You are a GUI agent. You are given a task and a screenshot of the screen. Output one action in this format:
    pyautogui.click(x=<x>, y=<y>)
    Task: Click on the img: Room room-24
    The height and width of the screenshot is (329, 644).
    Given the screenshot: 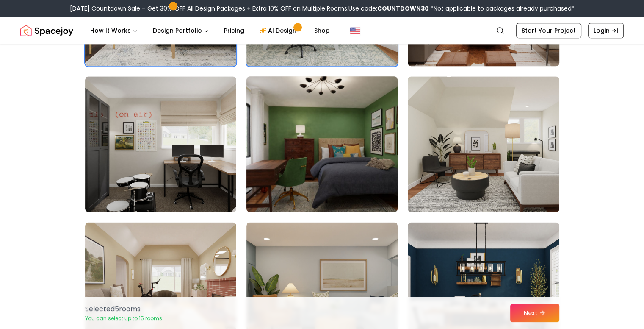 What is the action you would take?
    pyautogui.click(x=483, y=144)
    